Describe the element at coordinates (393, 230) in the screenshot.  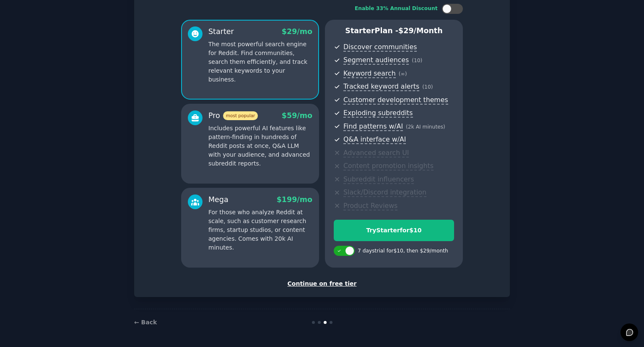
I see `div: Try Starter for $10` at that location.